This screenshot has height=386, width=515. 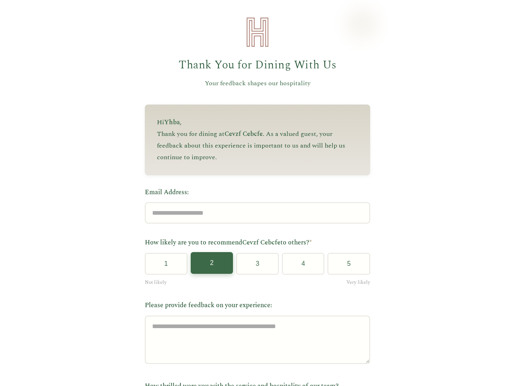 What do you see at coordinates (303, 264) in the screenshot?
I see `button: 4` at bounding box center [303, 264].